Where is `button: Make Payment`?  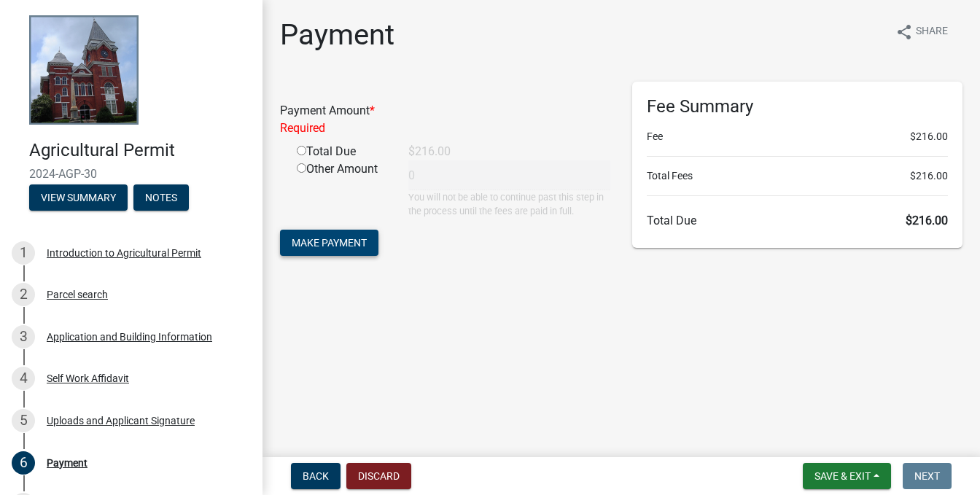 button: Make Payment is located at coordinates (329, 243).